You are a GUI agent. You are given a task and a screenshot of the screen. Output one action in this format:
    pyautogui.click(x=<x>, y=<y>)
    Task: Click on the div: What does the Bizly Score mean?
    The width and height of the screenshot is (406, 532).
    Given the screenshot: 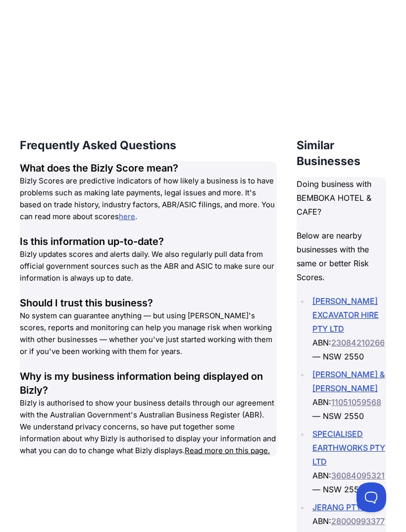 What is the action you would take?
    pyautogui.click(x=148, y=168)
    